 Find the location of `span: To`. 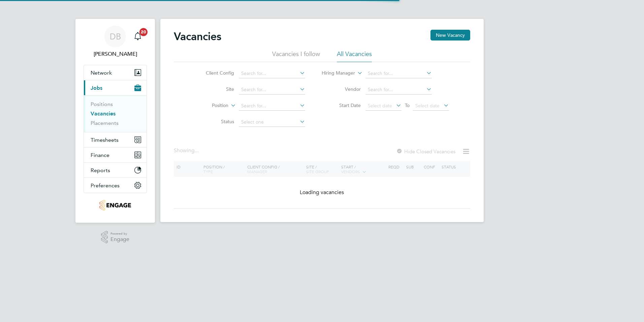

span: To is located at coordinates (407, 105).